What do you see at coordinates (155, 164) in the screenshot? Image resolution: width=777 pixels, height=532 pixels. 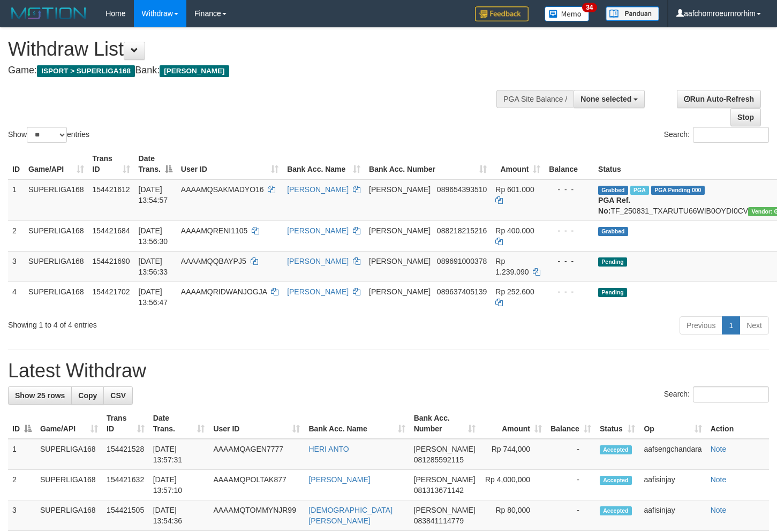 I see `th: Date Trans.: activate to sort column descending` at bounding box center [155, 164].